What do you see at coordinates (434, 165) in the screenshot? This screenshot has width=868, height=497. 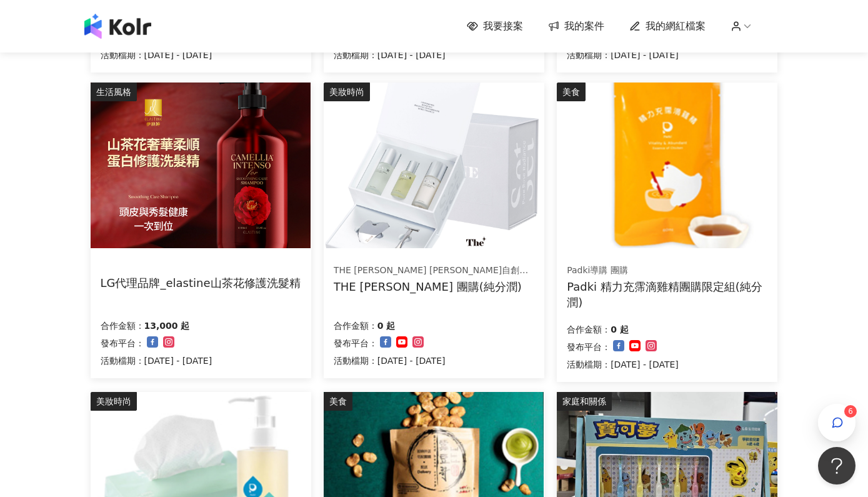 I see `img: THE LYNN 全系列商品` at bounding box center [434, 165].